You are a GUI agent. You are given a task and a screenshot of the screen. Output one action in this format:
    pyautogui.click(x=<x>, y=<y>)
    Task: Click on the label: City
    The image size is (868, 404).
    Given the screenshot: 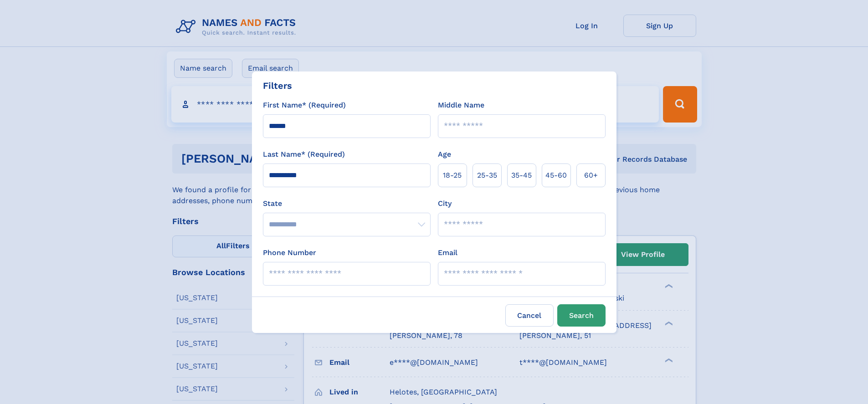 What is the action you would take?
    pyautogui.click(x=445, y=204)
    